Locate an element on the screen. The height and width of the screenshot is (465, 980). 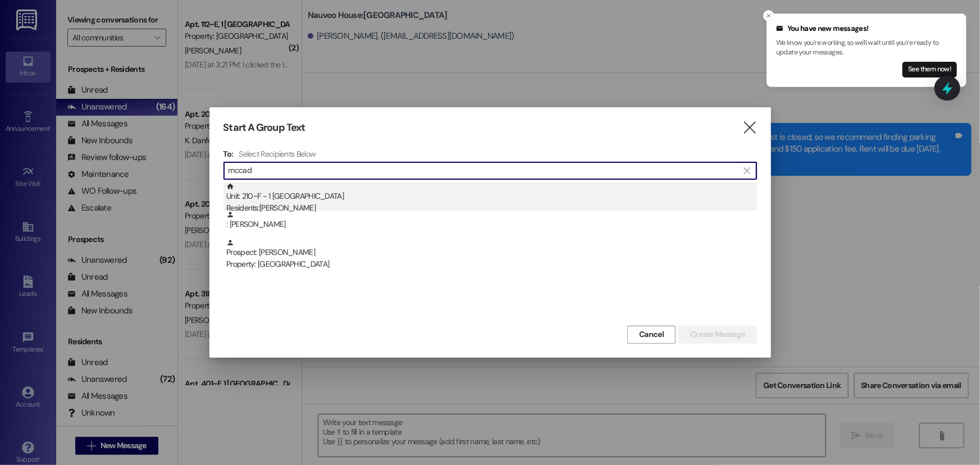
input: Search for any contact or apartment is located at coordinates (484, 170).